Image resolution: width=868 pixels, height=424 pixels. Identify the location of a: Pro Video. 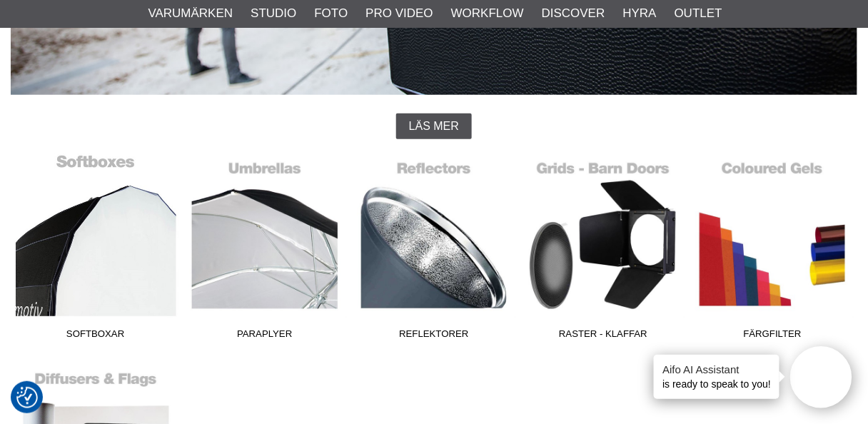
(399, 13).